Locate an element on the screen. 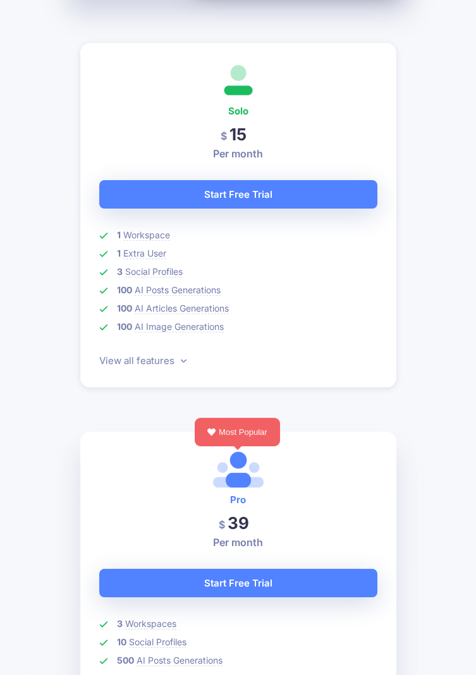 The image size is (476, 675). span: AI Image Generations is located at coordinates (179, 327).